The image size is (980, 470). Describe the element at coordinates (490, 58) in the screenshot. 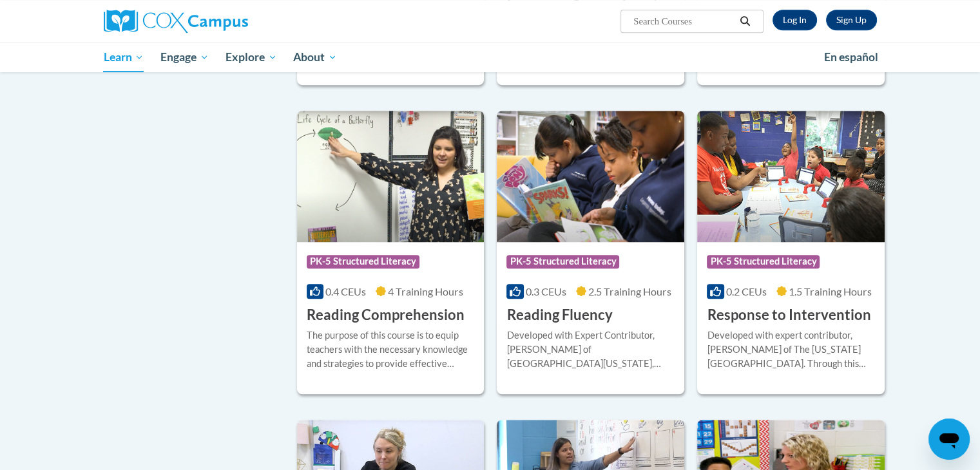

I see `div: Main menu` at that location.